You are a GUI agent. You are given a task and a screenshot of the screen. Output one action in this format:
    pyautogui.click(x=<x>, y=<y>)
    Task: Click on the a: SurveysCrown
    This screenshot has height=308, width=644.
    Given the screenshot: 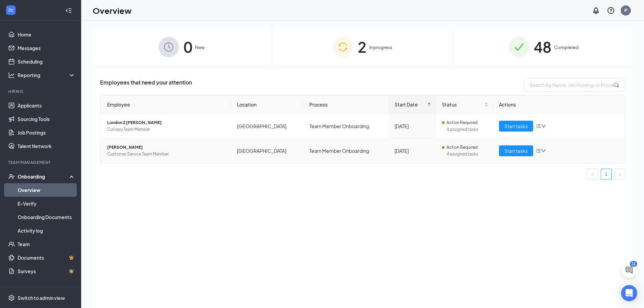 What is the action you would take?
    pyautogui.click(x=46, y=271)
    